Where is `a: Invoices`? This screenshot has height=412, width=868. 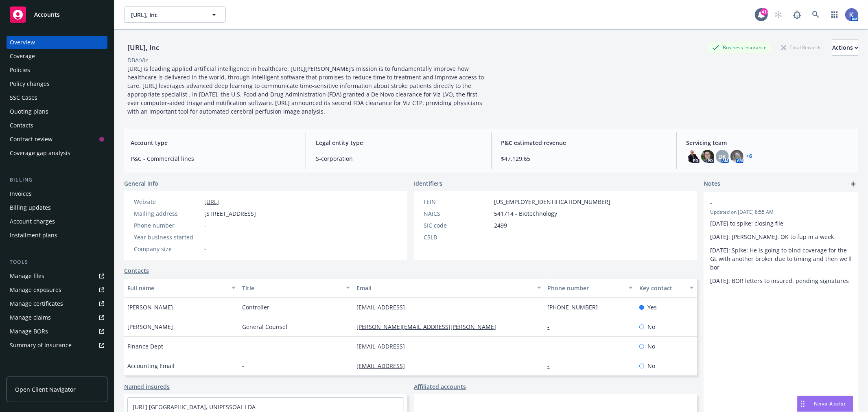
a: Invoices is located at coordinates (57, 194).